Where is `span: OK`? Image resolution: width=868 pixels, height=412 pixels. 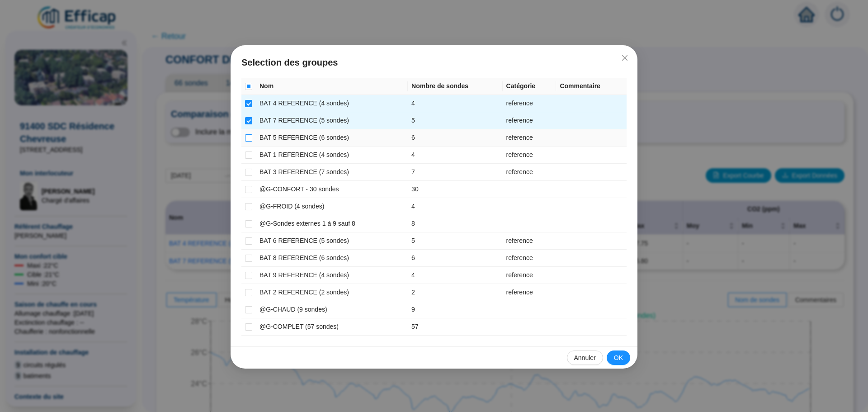
span: OK is located at coordinates (619, 358).